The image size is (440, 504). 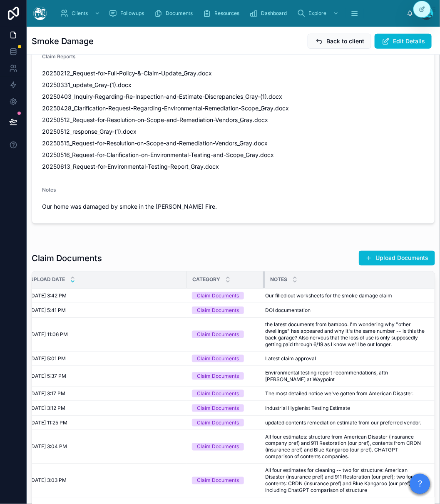 I want to click on a: updated contents remediation estimate from our preferred vendor., so click(x=345, y=423).